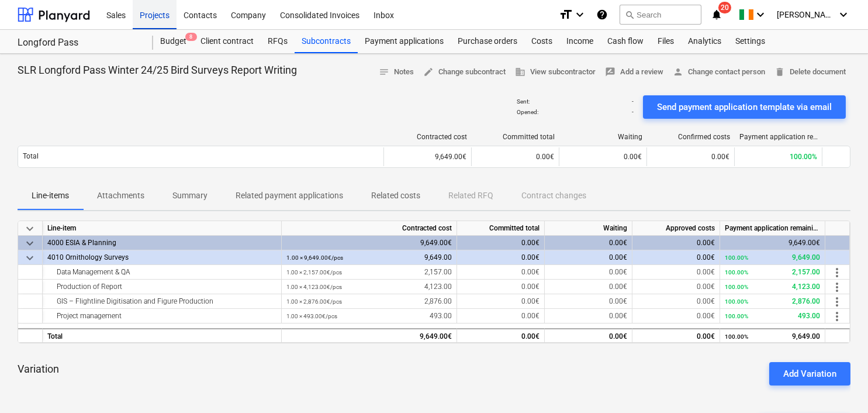 The width and height of the screenshot is (868, 413). I want to click on button: View subcontractor, so click(555, 72).